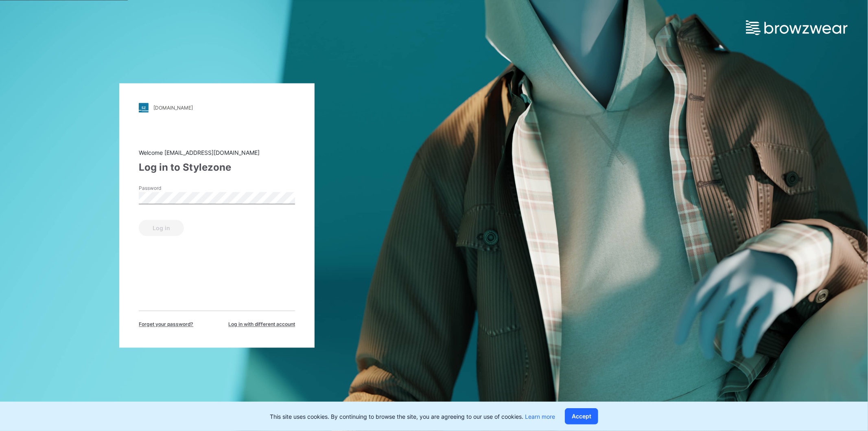 This screenshot has height=431, width=868. Describe the element at coordinates (262, 324) in the screenshot. I see `span: Log in with different account` at that location.